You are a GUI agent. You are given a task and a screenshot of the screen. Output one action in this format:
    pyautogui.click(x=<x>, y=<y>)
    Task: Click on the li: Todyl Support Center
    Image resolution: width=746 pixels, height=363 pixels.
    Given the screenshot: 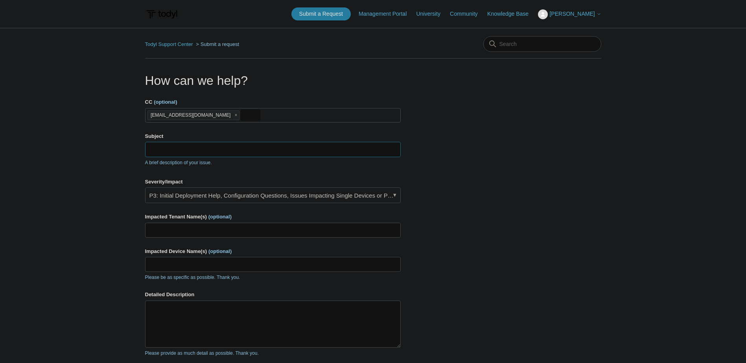 What is the action you would take?
    pyautogui.click(x=170, y=44)
    